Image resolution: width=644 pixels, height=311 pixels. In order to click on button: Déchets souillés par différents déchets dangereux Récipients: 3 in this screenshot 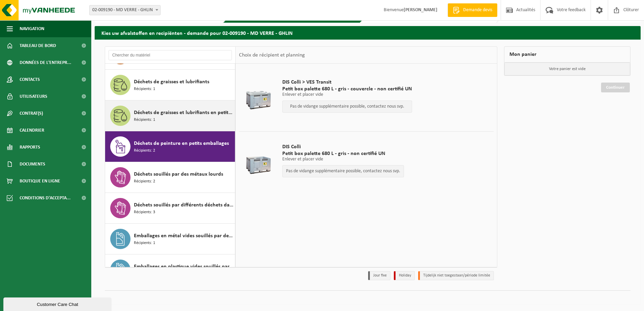, I will do `click(170, 208)`.